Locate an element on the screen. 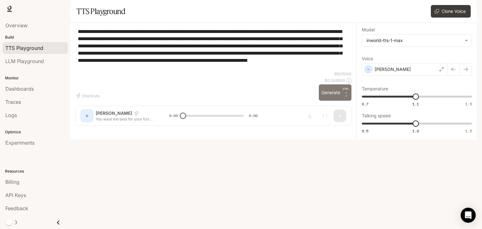 The height and width of the screenshot is (229, 482). p: 650 / 1000 is located at coordinates (343, 74).